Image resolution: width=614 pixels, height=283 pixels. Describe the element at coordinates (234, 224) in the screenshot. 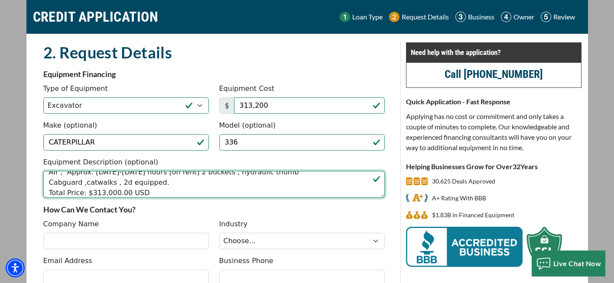

I see `label: Industry` at that location.